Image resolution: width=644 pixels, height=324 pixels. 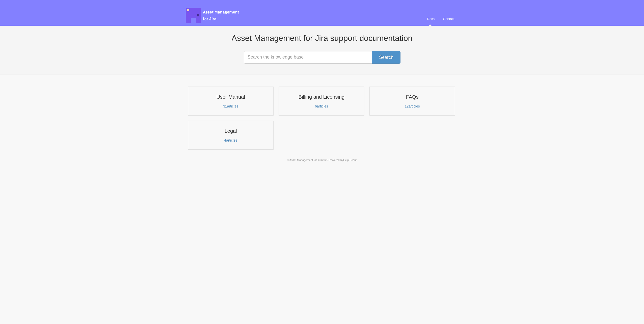 What do you see at coordinates (231, 135) in the screenshot?
I see `a: Legal 4articles` at bounding box center [231, 135].